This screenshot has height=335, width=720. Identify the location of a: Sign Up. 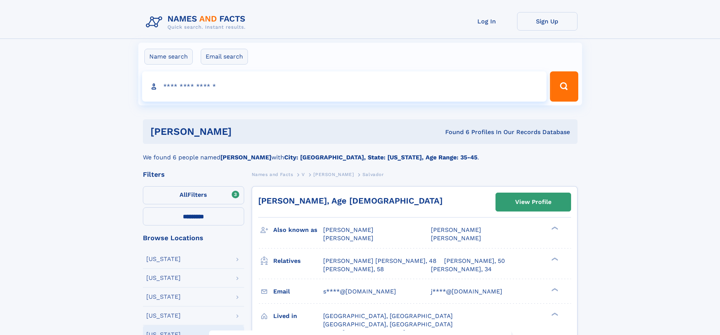
(547, 21).